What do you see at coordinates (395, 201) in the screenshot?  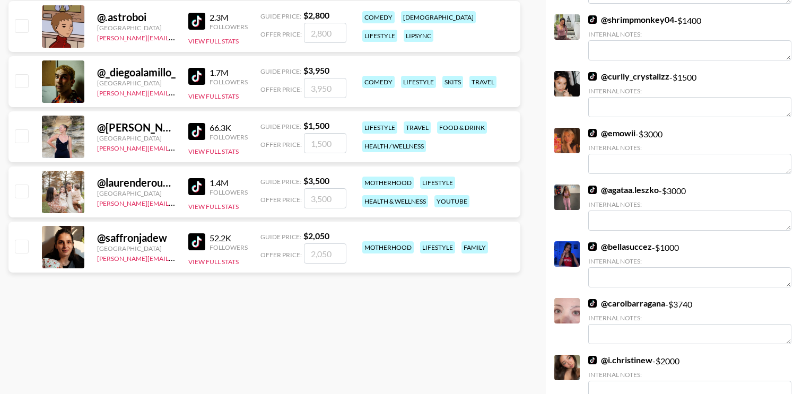 I see `div: health & wellness` at bounding box center [395, 201].